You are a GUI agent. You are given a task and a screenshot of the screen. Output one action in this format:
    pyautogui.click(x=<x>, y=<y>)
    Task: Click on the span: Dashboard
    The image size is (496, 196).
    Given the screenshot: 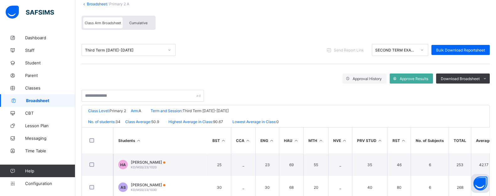 What is the action you would take?
    pyautogui.click(x=50, y=38)
    